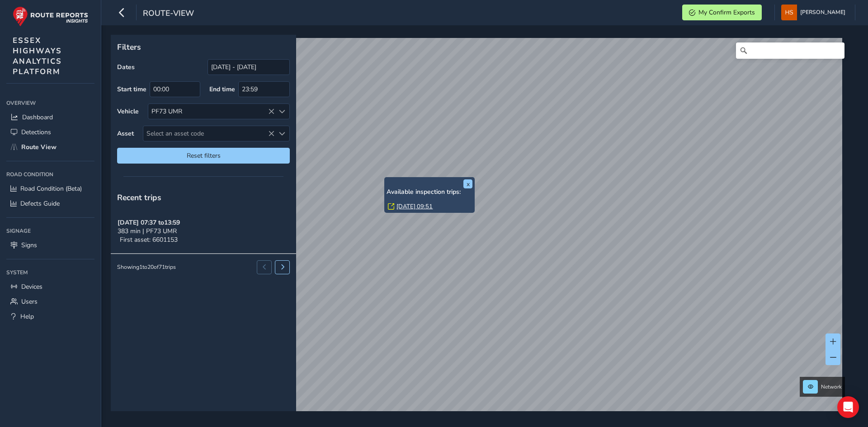 Image resolution: width=868 pixels, height=427 pixels. I want to click on a: Road Condition (Beta), so click(50, 188).